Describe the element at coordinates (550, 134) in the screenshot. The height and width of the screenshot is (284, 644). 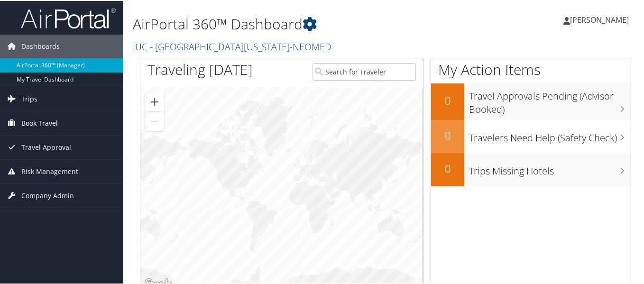
I see `h3: Travelers Need Help (Safety Check)` at that location.